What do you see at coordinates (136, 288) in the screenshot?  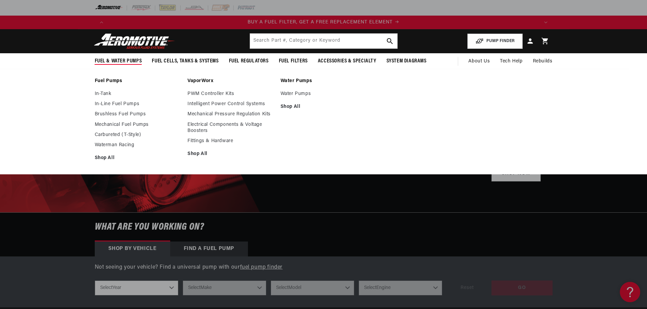 I see `select: Year` at bounding box center [136, 288].